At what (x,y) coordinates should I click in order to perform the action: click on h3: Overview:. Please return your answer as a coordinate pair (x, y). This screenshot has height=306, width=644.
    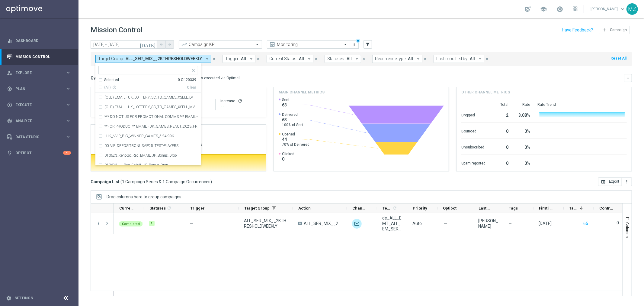
    Looking at the image, I should click on (100, 78).